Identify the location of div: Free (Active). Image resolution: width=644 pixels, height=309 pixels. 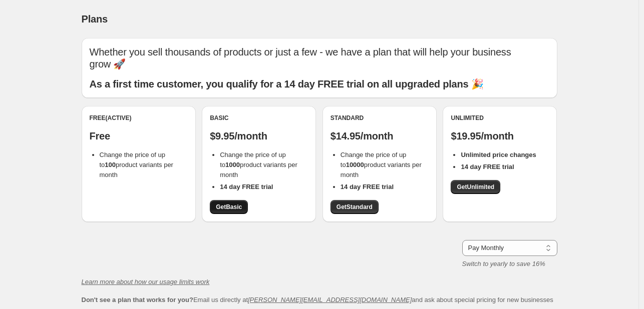
(139, 118).